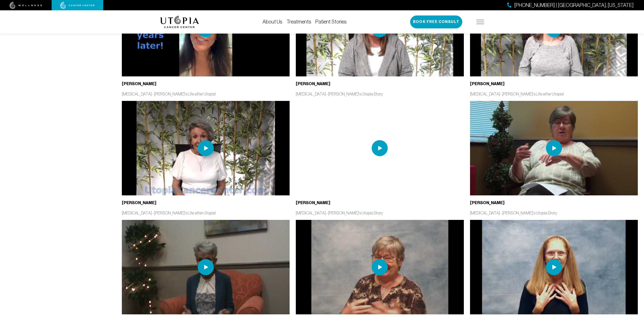  What do you see at coordinates (179, 22) in the screenshot?
I see `img: logo` at bounding box center [179, 22].